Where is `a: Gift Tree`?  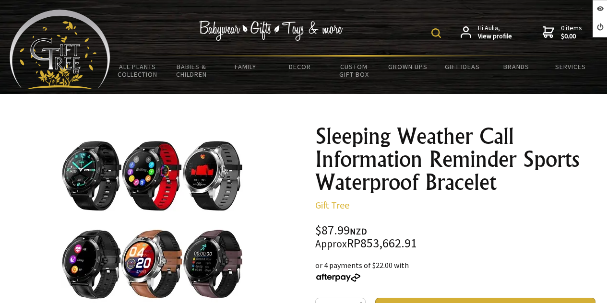 a: Gift Tree is located at coordinates (332, 205).